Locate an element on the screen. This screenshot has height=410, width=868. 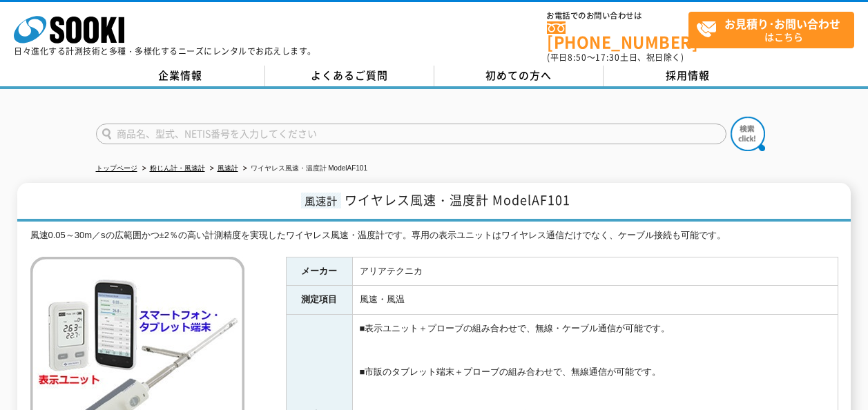
span: はこちら is located at coordinates (775, 29).